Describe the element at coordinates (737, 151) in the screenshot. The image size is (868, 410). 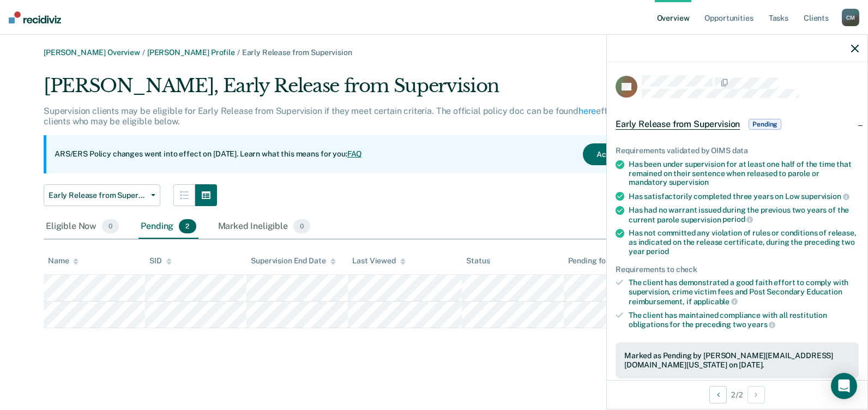
I see `div: Requirements validated by OIMS data` at that location.